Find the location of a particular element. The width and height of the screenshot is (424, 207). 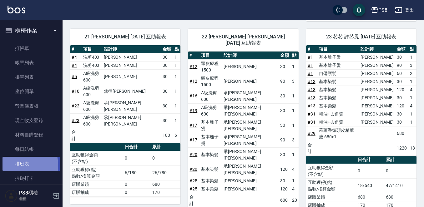

p: 櫃檯 is located at coordinates (35, 199).